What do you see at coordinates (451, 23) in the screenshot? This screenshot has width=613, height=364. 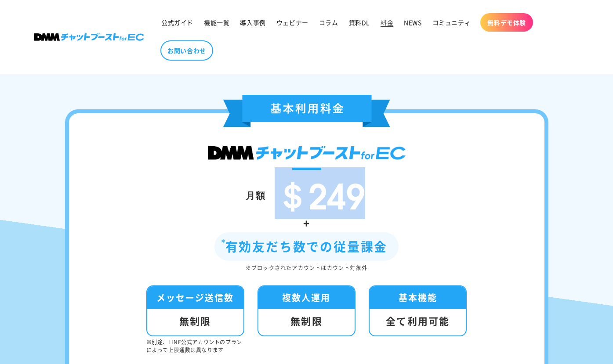 I see `span: コミュニティ` at bounding box center [451, 23].